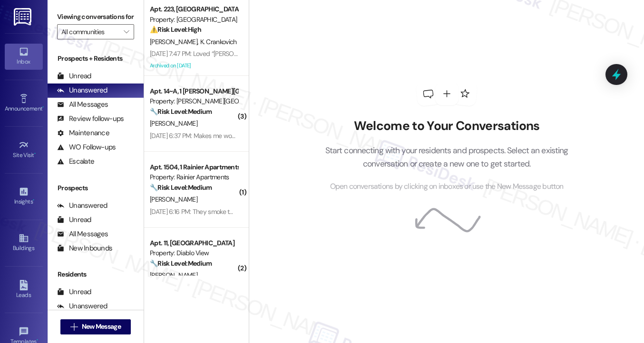 The height and width of the screenshot is (343, 644). I want to click on a: Leads, so click(24, 290).